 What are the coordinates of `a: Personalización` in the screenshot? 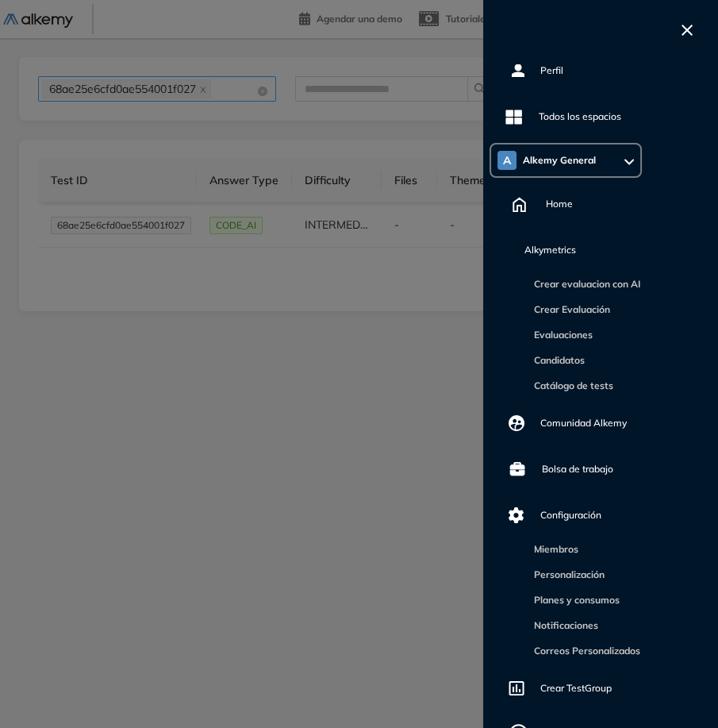 It's located at (566, 574).